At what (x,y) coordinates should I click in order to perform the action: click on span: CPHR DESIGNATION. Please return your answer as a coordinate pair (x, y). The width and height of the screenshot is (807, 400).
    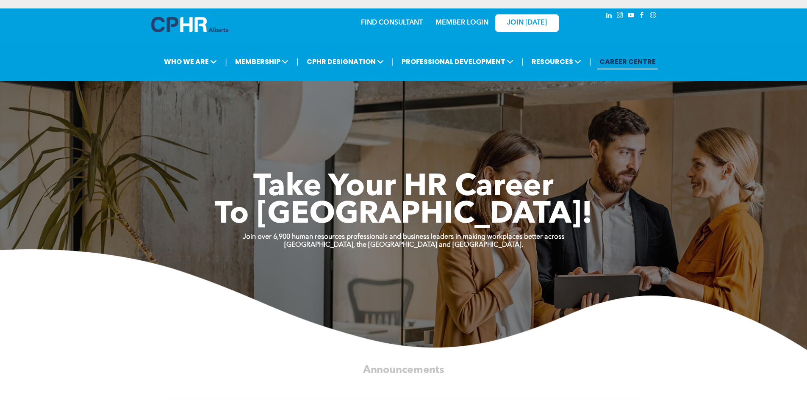
    Looking at the image, I should click on (345, 61).